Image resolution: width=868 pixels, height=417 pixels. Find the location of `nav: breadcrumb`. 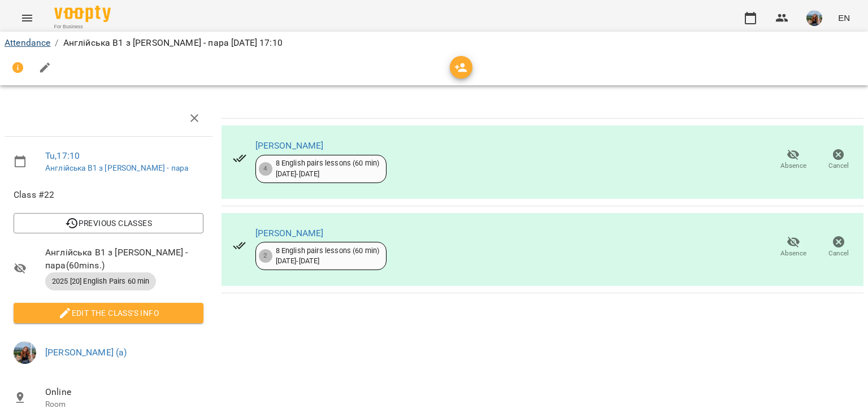

nav: breadcrumb is located at coordinates (434, 43).